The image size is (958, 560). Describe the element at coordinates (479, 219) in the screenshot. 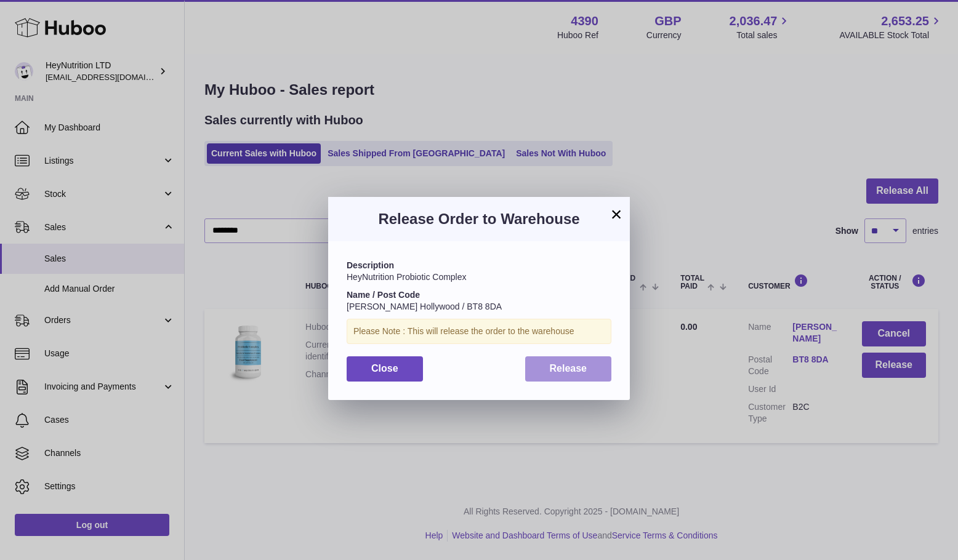

I see `h3: Release Order to Warehouse` at that location.